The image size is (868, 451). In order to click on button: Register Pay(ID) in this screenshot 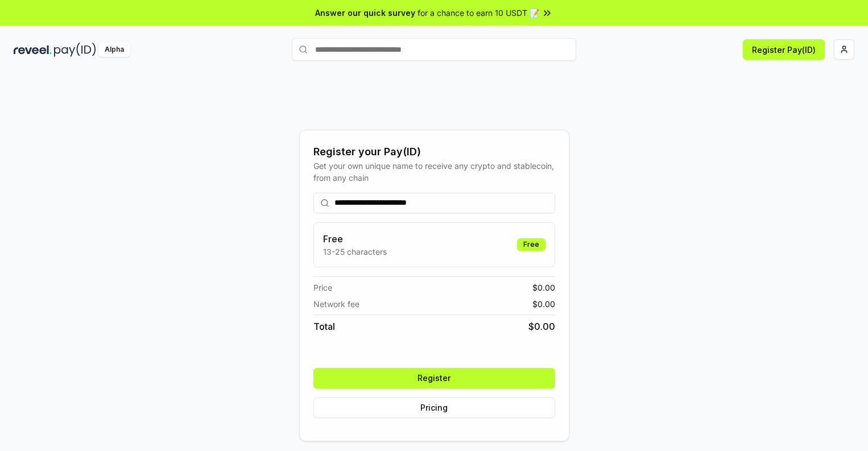, I will do `click(784, 50)`.